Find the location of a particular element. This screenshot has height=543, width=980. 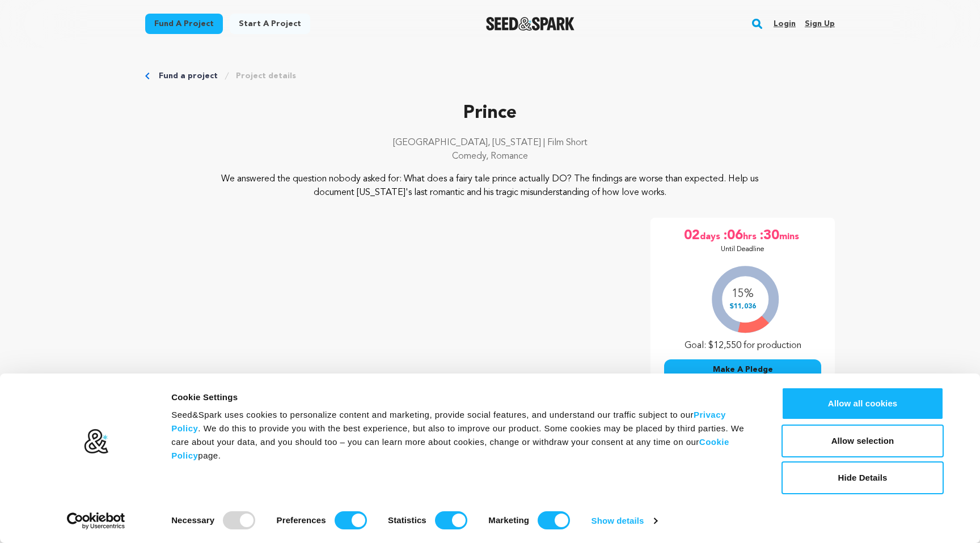

a: Login is located at coordinates (784, 23).